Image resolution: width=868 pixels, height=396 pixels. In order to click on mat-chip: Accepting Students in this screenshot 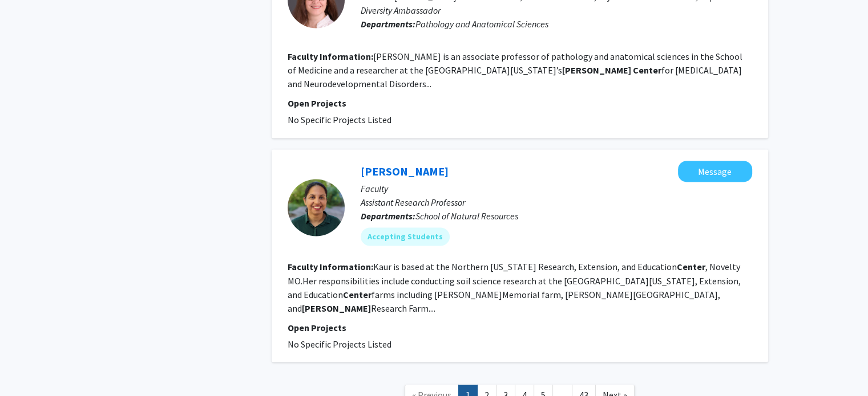, I will do `click(405, 237)`.